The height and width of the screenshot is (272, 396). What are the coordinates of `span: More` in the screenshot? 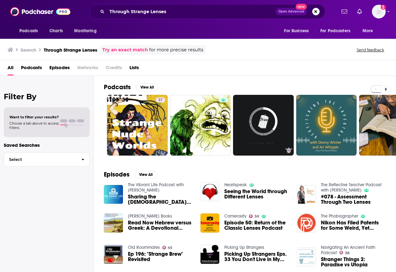 It's located at (368, 31).